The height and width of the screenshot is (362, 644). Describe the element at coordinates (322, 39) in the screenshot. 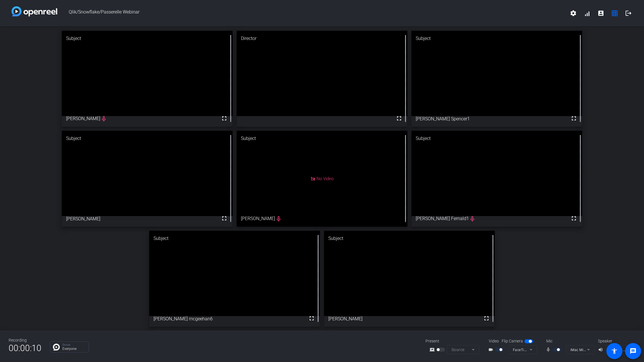

I see `div: Director` at that location.